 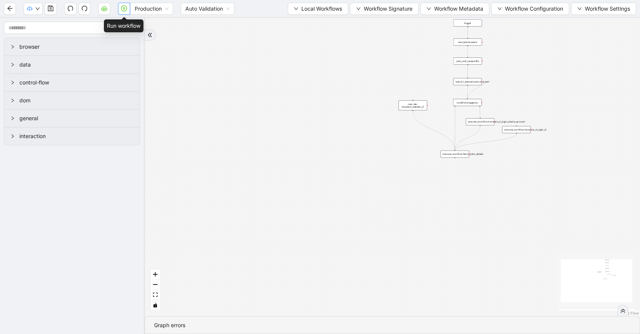 What do you see at coordinates (76, 83) in the screenshot?
I see `span: control-flow` at bounding box center [76, 83].